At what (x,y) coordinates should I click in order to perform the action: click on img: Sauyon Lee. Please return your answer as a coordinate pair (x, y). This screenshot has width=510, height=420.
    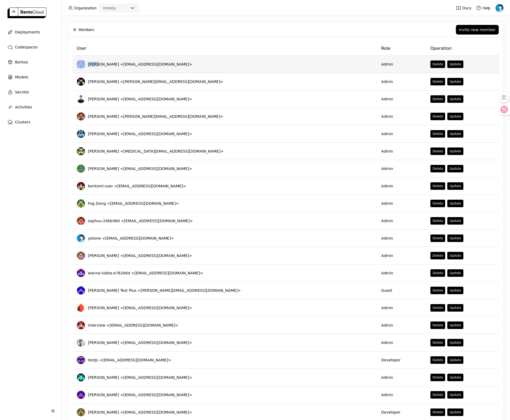
    Looking at the image, I should click on (81, 395).